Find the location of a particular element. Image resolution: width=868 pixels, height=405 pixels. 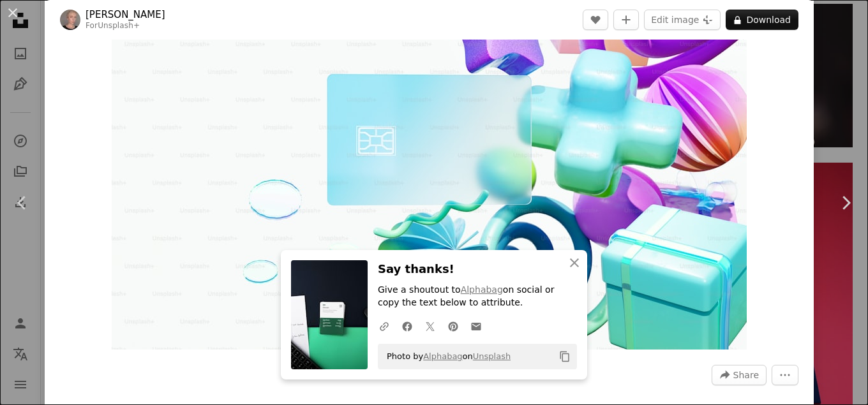

img: Go to Galina Nelyubova's profile is located at coordinates (70, 20).